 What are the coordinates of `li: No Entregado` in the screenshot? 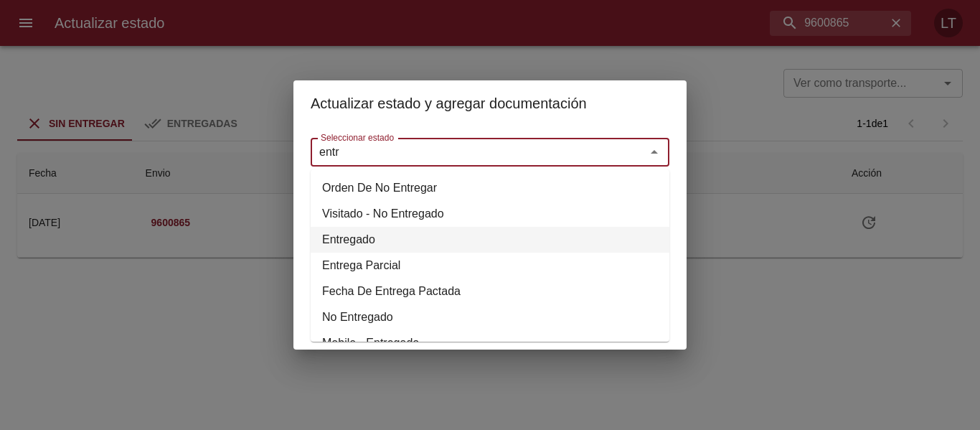 It's located at (490, 317).